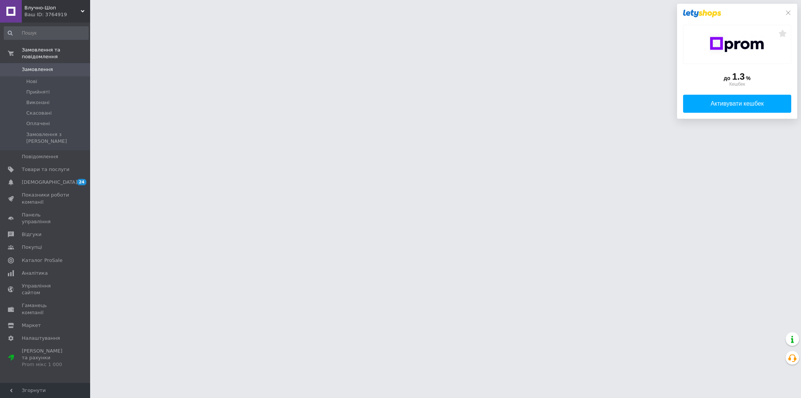 The image size is (801, 398). I want to click on span: Повідомлення, so click(40, 157).